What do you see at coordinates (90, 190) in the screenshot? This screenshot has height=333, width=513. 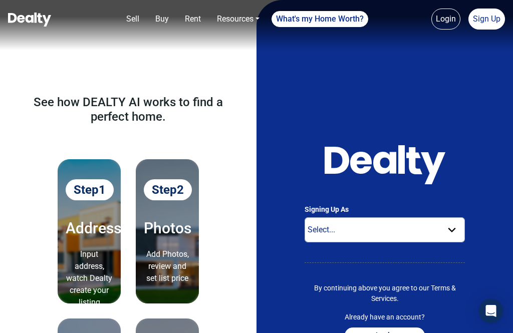 I see `span: Step 1` at bounding box center [90, 190].